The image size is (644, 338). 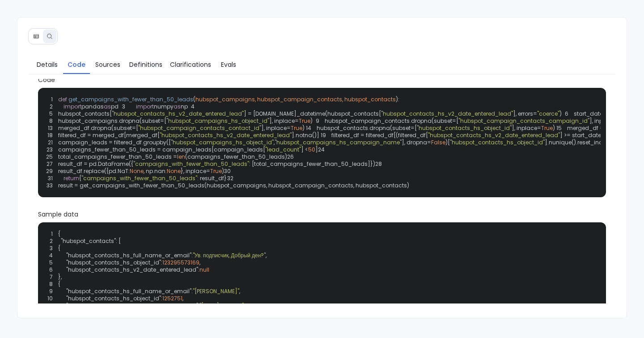 I want to click on span: }, inplace=, so click(x=195, y=170).